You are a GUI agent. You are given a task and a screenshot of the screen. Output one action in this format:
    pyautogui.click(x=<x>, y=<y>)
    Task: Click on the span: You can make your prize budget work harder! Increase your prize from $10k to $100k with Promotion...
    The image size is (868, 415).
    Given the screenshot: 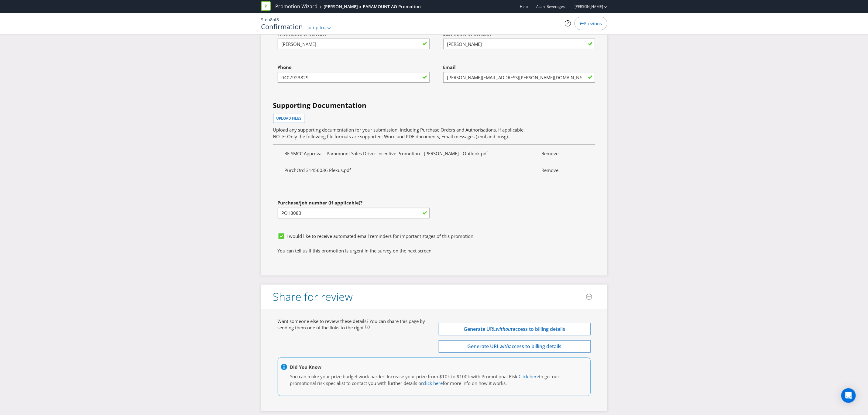 What is the action you would take?
    pyautogui.click(x=405, y=377)
    